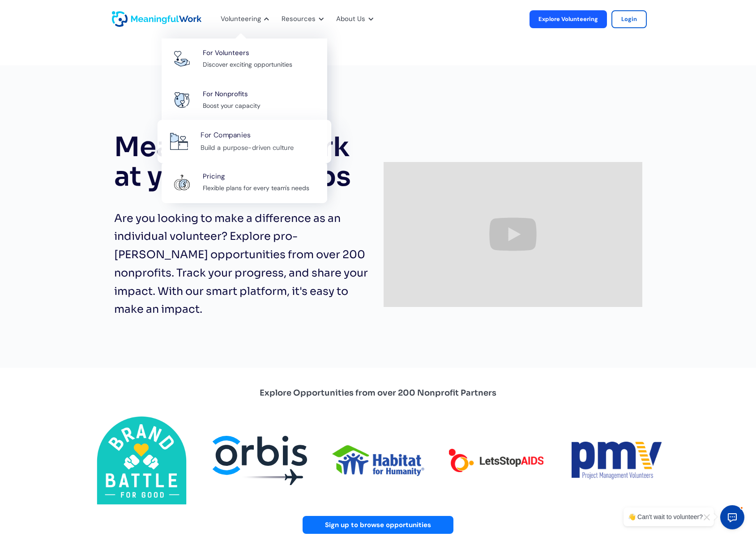 The image size is (756, 541). Describe the element at coordinates (231, 106) in the screenshot. I see `div: Boost your capacity` at that location.